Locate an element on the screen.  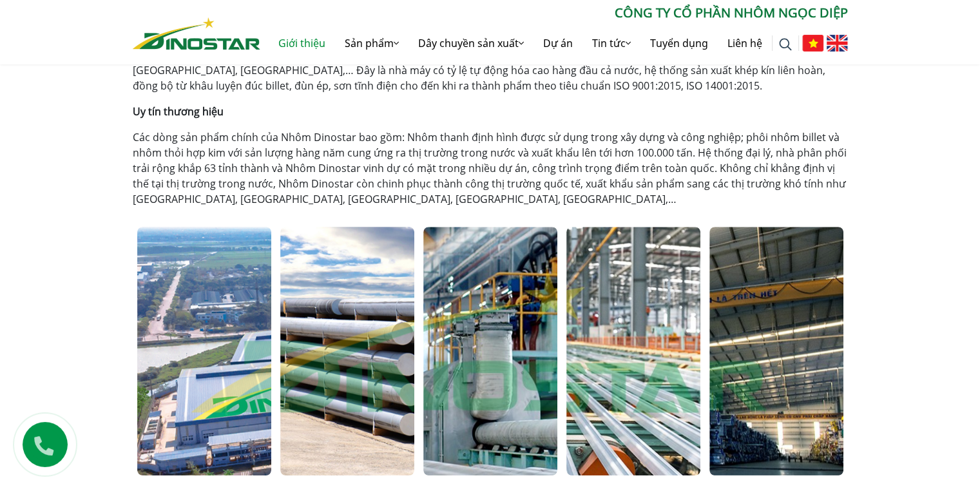
strong: Uy tín thương hiệu is located at coordinates (178, 112).